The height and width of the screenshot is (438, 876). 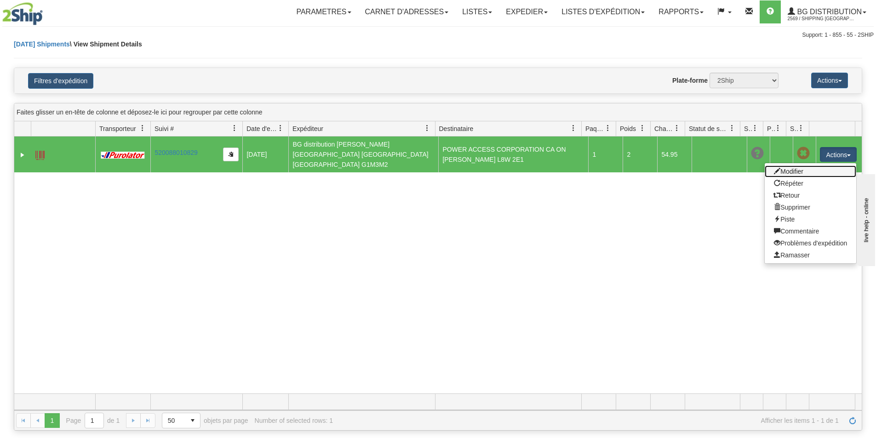 I want to click on span: objets par page, so click(x=205, y=421).